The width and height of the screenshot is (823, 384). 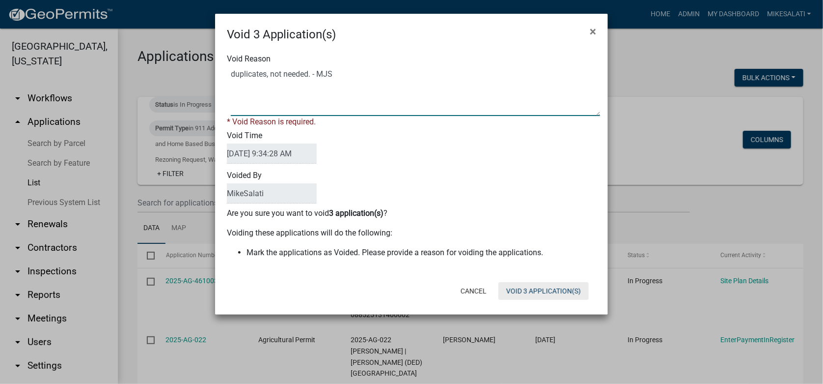 I want to click on h4: Void 3 Application(s), so click(x=281, y=34).